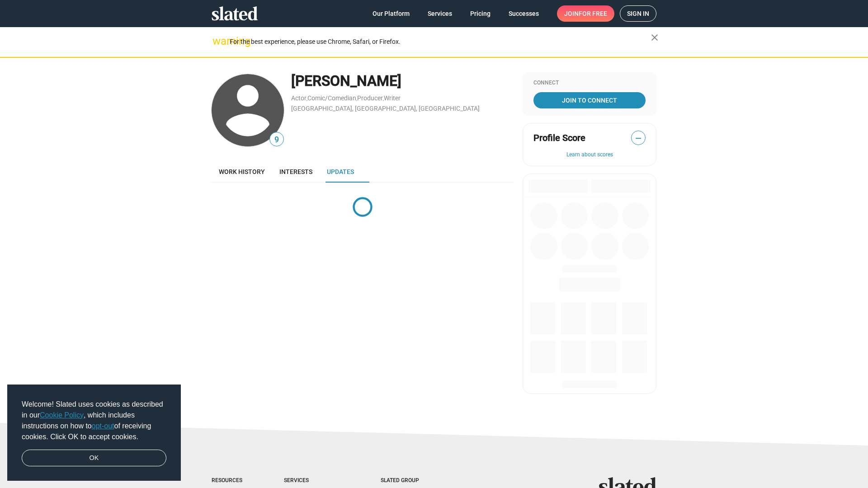  What do you see at coordinates (370, 98) in the screenshot?
I see `a: Producer` at bounding box center [370, 98].